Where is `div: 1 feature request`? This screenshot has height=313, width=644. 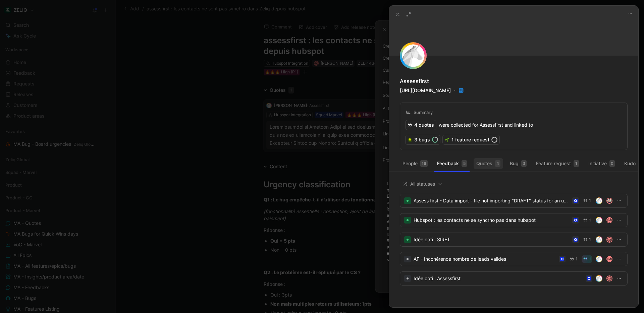
div: 1 feature request is located at coordinates (471, 140).